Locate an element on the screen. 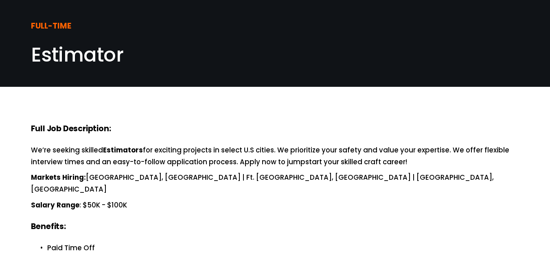 Image resolution: width=550 pixels, height=258 pixels. span: Estimator is located at coordinates (77, 55).